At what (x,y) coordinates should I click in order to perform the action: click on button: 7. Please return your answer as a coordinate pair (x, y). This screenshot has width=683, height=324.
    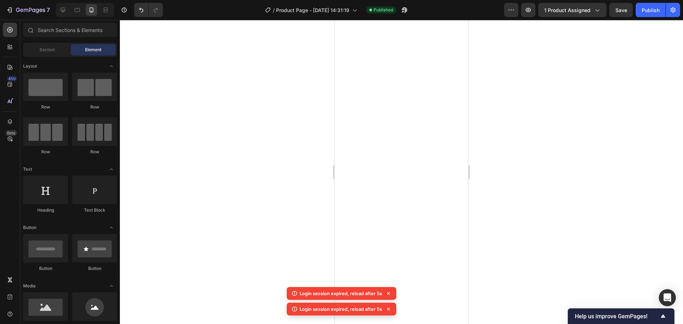
    Looking at the image, I should click on (28, 10).